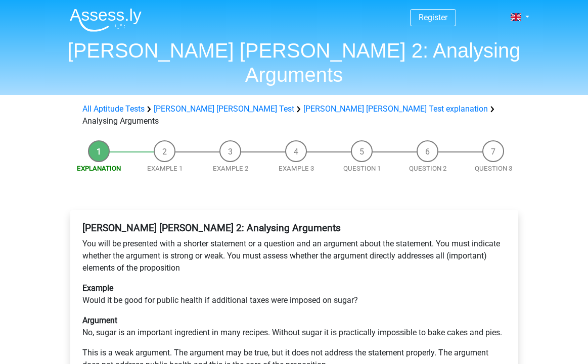 This screenshot has height=364, width=588. What do you see at coordinates (165, 168) in the screenshot?
I see `a: Example 1` at bounding box center [165, 168].